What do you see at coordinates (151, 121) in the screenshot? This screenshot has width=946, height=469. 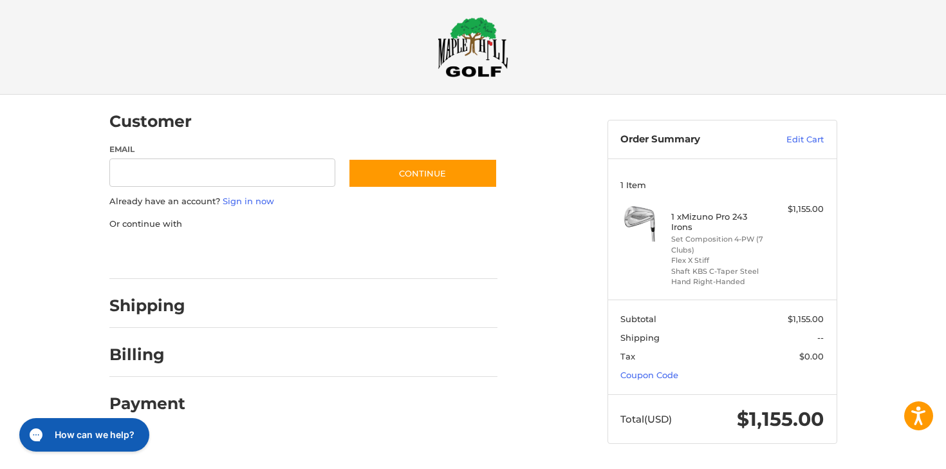 I see `h2: Customer` at bounding box center [151, 121].